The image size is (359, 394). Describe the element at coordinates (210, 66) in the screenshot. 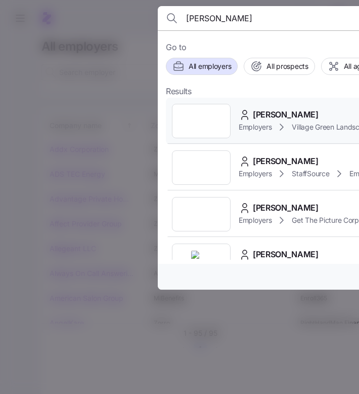

I see `span: All employers` at that location.